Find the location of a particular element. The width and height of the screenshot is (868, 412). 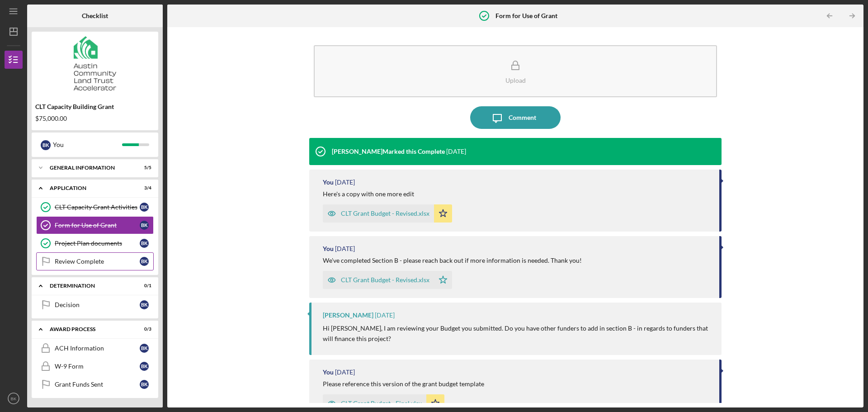

a: ACH InformationBK is located at coordinates (95, 349).